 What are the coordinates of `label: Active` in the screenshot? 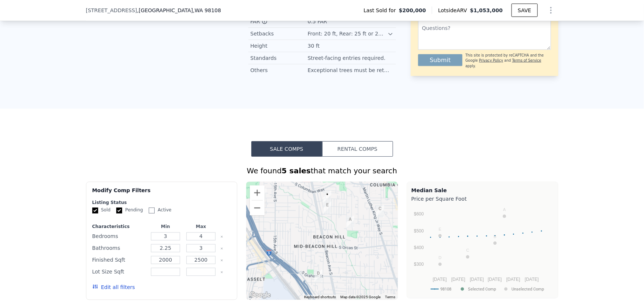 It's located at (160, 210).